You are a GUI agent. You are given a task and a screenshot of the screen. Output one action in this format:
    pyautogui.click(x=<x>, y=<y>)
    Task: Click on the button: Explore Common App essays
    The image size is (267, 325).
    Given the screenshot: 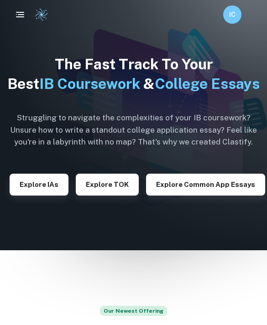 What is the action you would take?
    pyautogui.click(x=205, y=185)
    